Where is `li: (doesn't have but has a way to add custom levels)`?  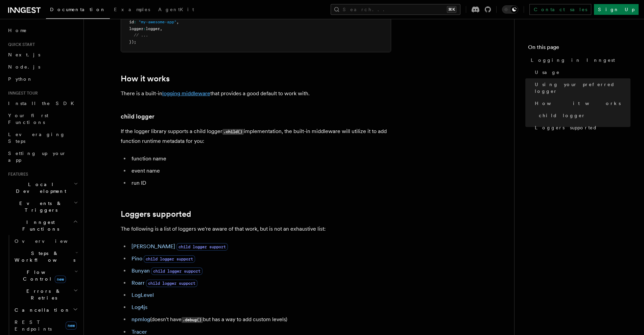 li: (doesn't have but has a way to add custom levels) is located at coordinates (261, 320).